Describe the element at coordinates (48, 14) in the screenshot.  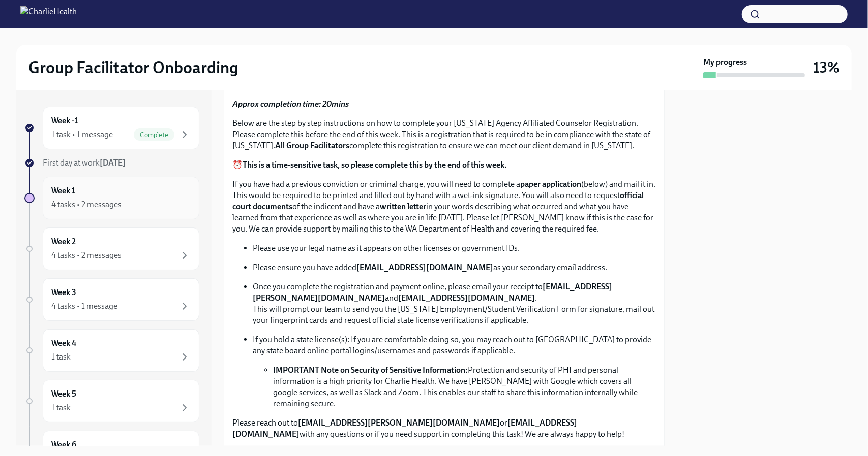
I see `img: CharlieHealth` at that location.